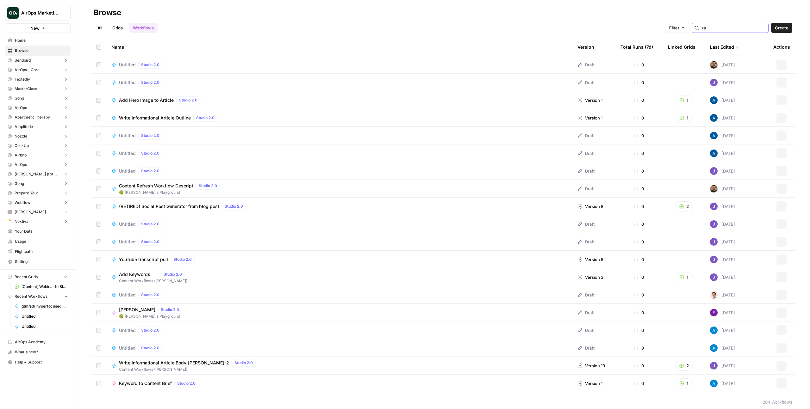  I want to click on button: What's new?, so click(38, 352).